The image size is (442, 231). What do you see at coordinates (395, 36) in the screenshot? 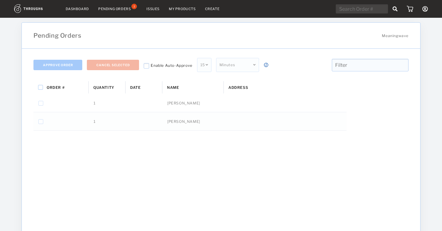
I see `span: Meaningwave` at bounding box center [395, 36].